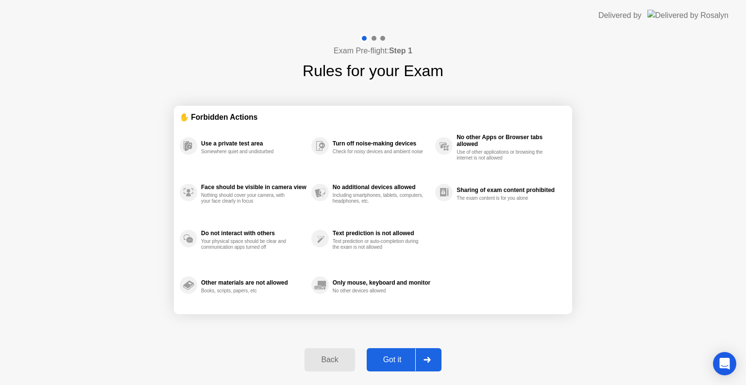  Describe the element at coordinates (378, 199) in the screenshot. I see `div: Including smartphones, tablets, computers, headphones, etc.` at that location.